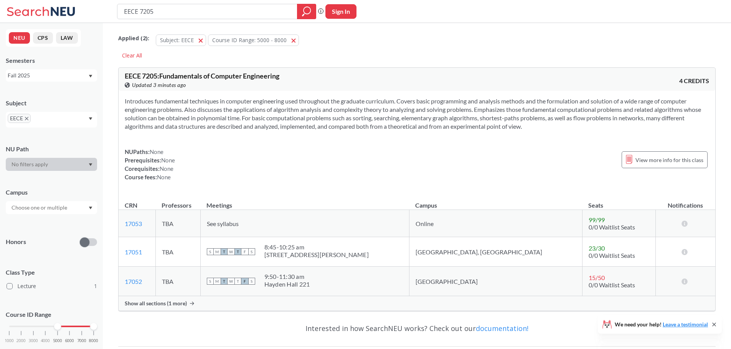  Describe the element at coordinates (133, 281) in the screenshot. I see `a: 17052` at that location.